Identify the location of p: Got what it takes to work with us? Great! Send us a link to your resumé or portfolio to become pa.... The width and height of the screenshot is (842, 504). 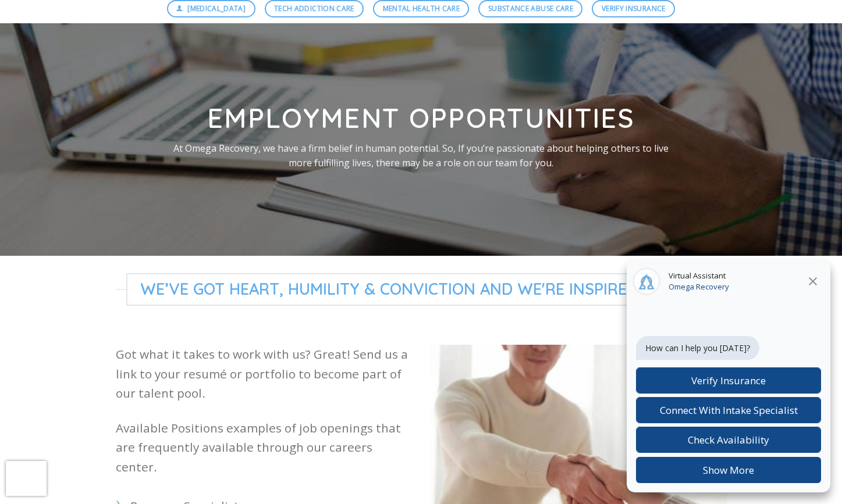
(265, 373).